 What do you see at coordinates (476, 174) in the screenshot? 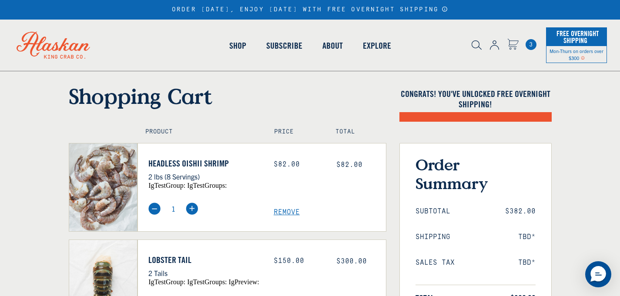
I see `h3: Order Summary` at bounding box center [476, 174].